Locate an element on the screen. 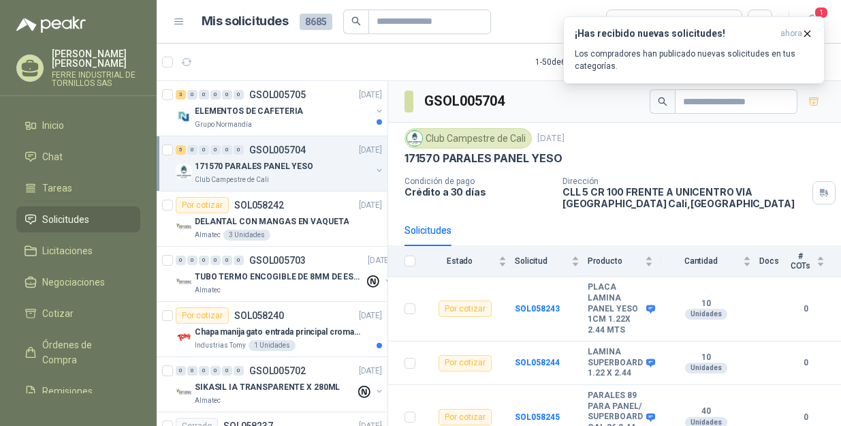 The height and width of the screenshot is (426, 841). span: Producto is located at coordinates (615, 261).